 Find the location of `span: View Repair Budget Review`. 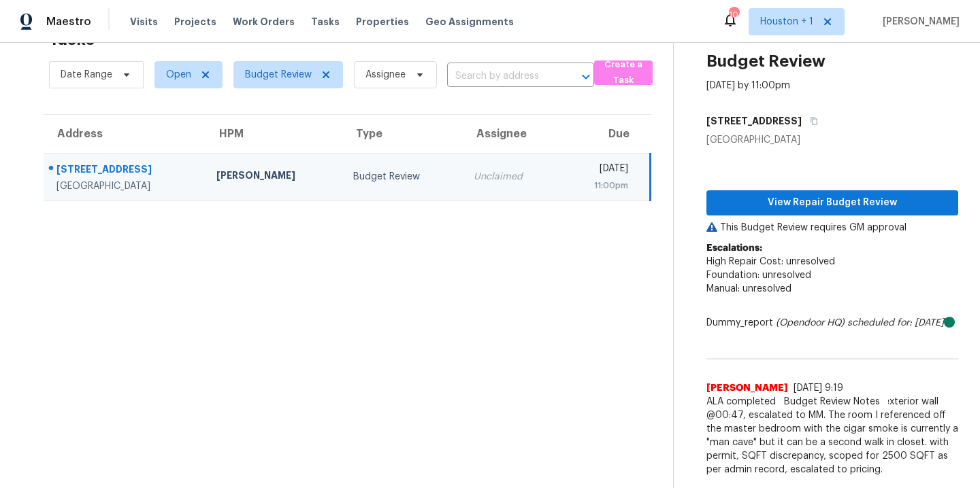

span: View Repair Budget Review is located at coordinates (832, 203).